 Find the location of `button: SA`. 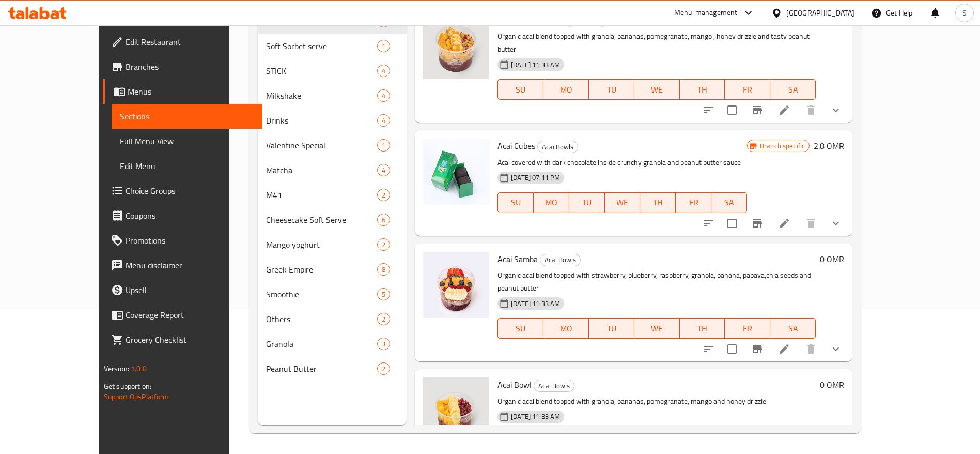

button: SA is located at coordinates (793, 328).